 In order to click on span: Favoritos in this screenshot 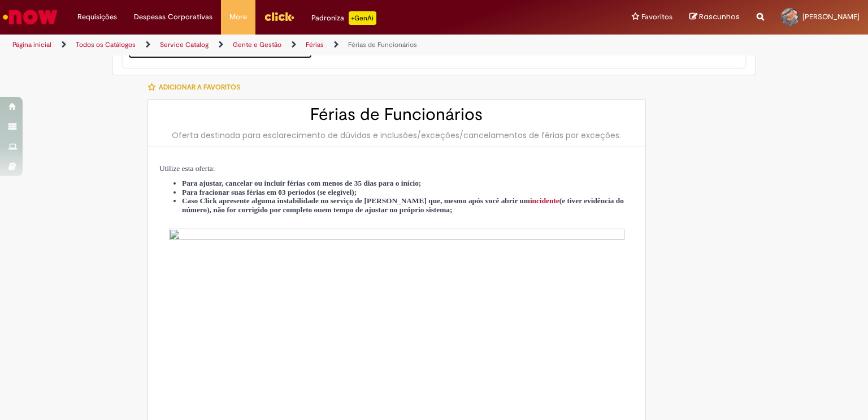, I will do `click(657, 17)`.